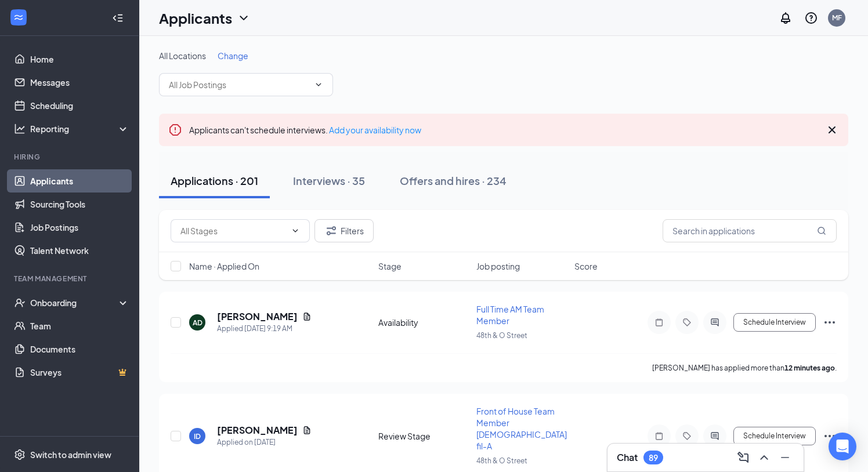 The width and height of the screenshot is (868, 472). Describe the element at coordinates (654, 457) in the screenshot. I see `div: 89` at that location.